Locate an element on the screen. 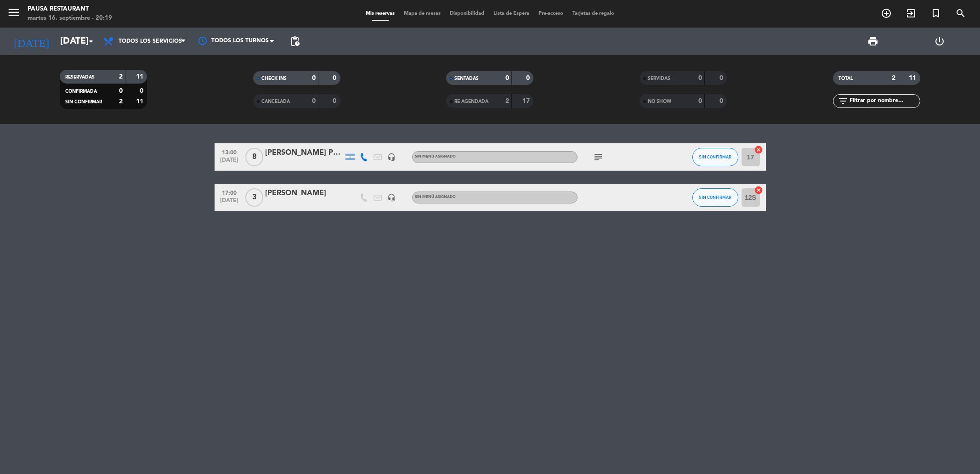  i: exit_to_app is located at coordinates (911, 13).